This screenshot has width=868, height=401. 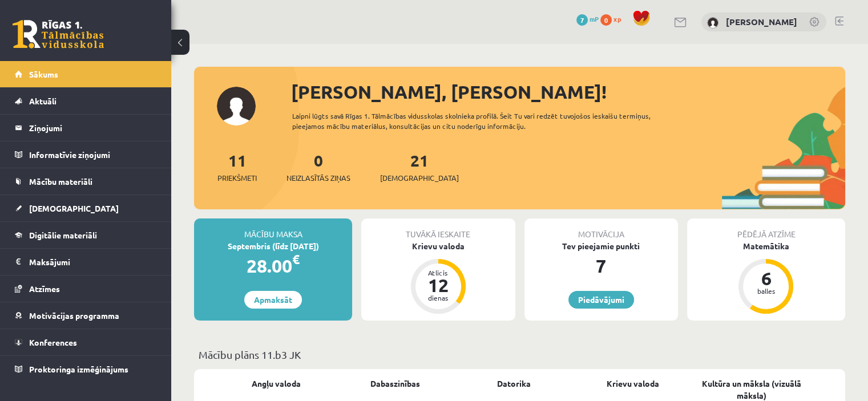 What do you see at coordinates (438, 297) in the screenshot?
I see `div: dienas` at bounding box center [438, 297].